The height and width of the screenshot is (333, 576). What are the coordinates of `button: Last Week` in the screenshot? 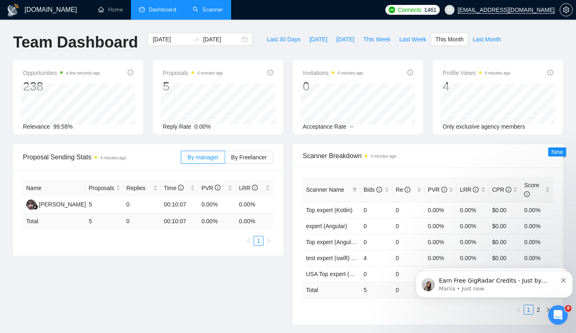 It's located at (413, 39).